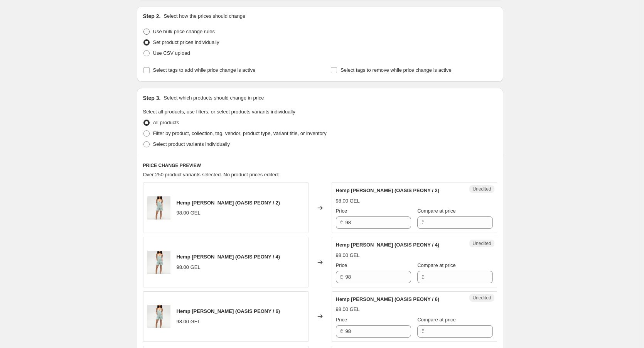 The width and height of the screenshot is (644, 348). I want to click on span: Filter by product, collection, tag, vendor, product type, variant title, or inventory, so click(240, 133).